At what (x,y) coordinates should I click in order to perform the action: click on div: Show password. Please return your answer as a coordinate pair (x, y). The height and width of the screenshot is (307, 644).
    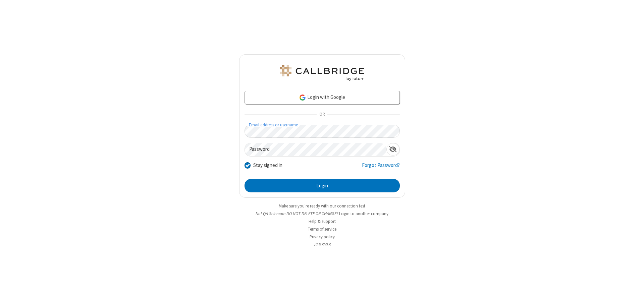
    Looking at the image, I should click on (393, 149).